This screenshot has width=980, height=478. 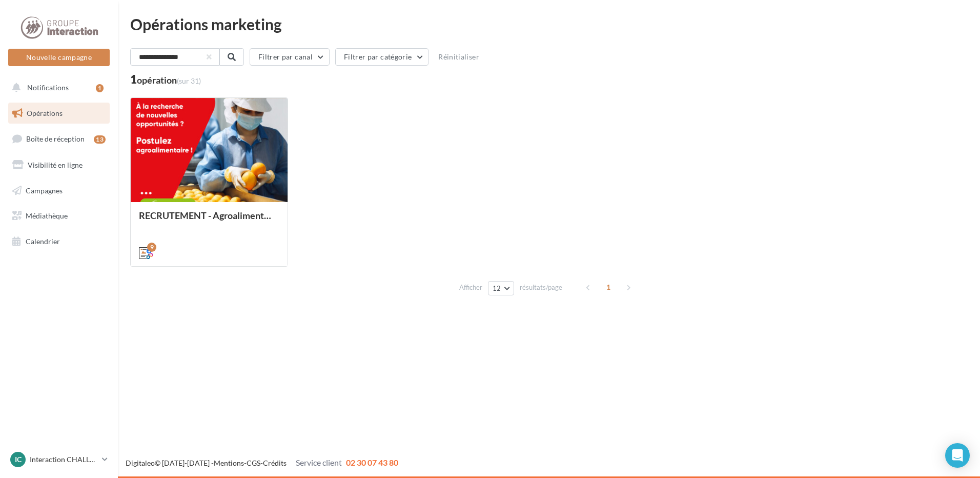 What do you see at coordinates (58, 113) in the screenshot?
I see `a: Opérations` at bounding box center [58, 113].